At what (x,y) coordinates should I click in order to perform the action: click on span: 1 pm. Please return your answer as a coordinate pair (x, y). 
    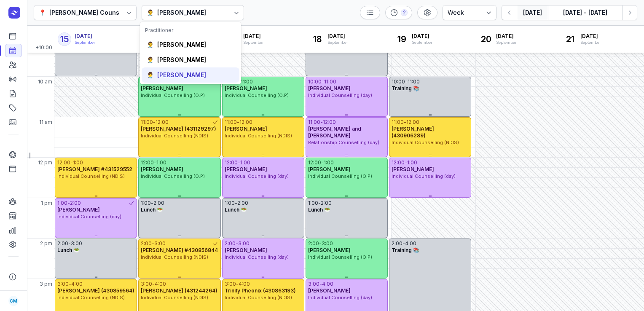
    Looking at the image, I should click on (46, 203).